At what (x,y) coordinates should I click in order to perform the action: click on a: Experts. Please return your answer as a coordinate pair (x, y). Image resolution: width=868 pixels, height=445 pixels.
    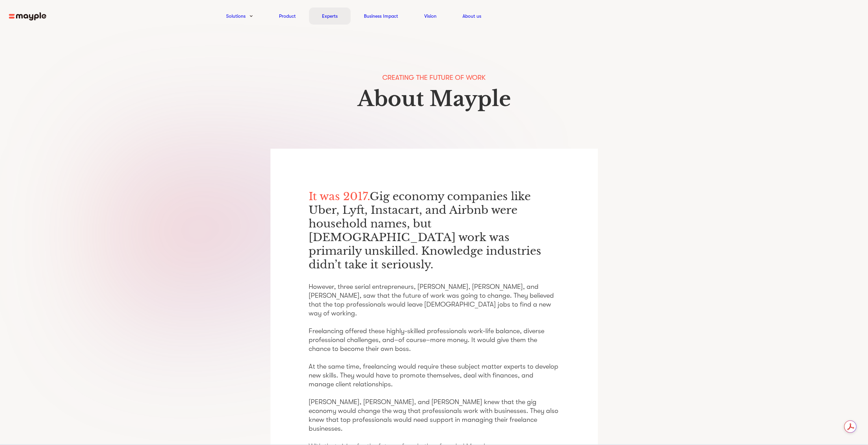
    Looking at the image, I should click on (330, 16).